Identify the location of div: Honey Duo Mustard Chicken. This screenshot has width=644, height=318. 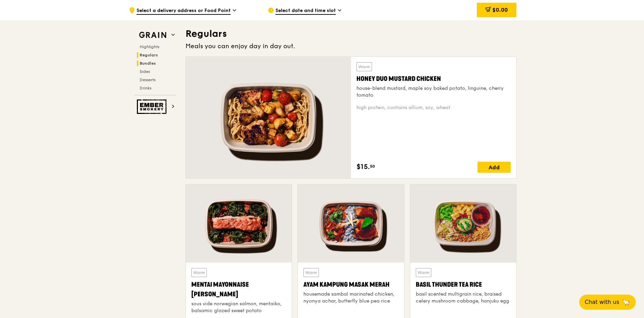
(433, 79).